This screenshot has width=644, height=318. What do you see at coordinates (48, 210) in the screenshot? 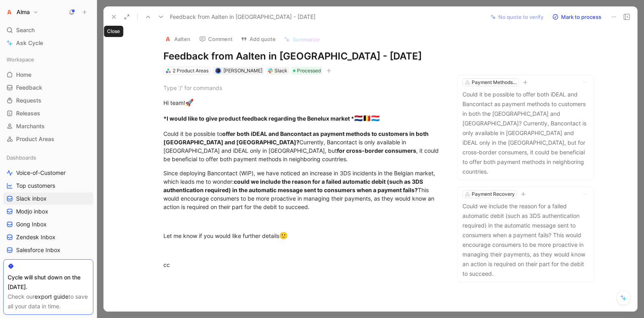
I see `div: DashboardsVoice-of-CustomerTop customersSlack inboxModjo inboxGong InboxZendesk InboxSalesforce I...` at bounding box center [48, 210].